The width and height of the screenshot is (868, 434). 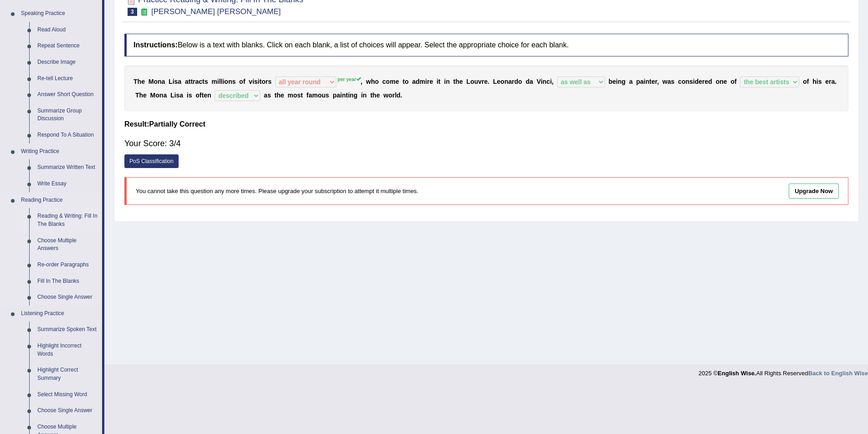 I want to click on a: Reading Practice, so click(x=59, y=200).